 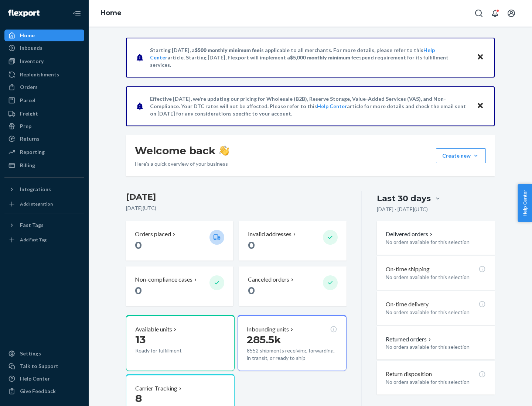 I want to click on div: Inventory, so click(x=32, y=61).